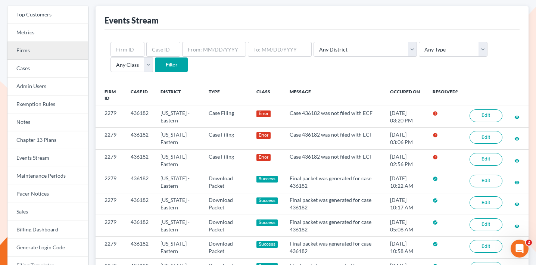  I want to click on th: Case ID, so click(139, 95).